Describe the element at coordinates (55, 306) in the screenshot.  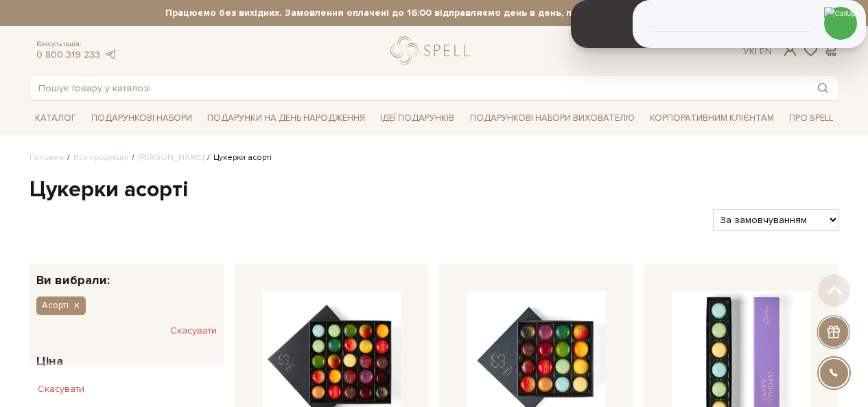
I see `span: Асорті` at that location.